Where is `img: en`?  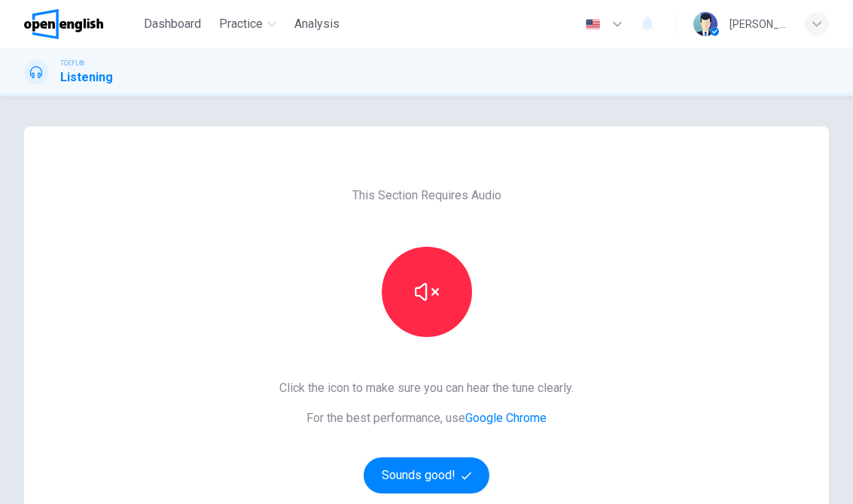 img: en is located at coordinates (593, 24).